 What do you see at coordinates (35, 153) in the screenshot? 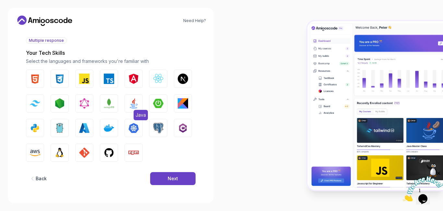
I see `img: AWS` at bounding box center [35, 153].